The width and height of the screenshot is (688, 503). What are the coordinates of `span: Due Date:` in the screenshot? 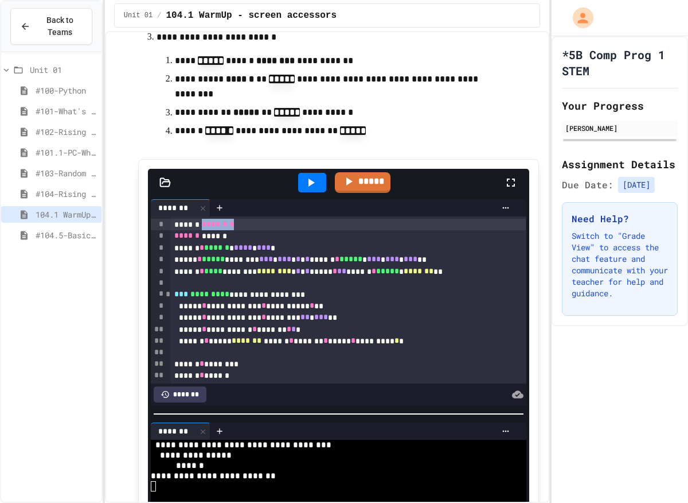 It's located at (588, 185).